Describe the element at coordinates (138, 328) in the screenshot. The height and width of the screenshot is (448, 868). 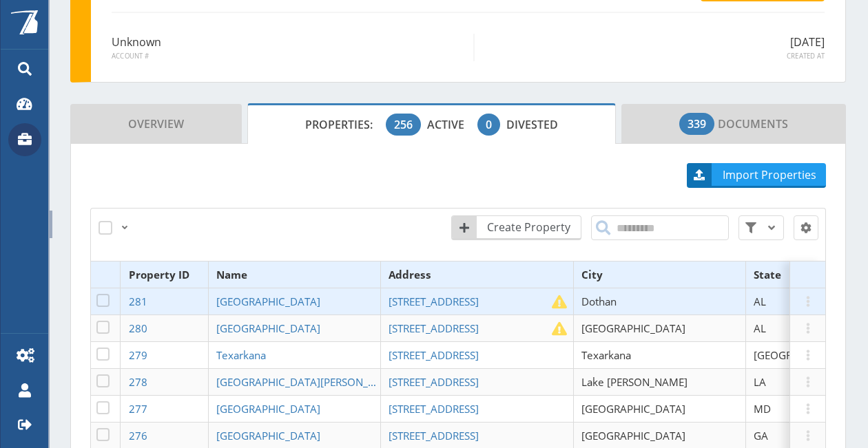
I see `span: 280` at that location.